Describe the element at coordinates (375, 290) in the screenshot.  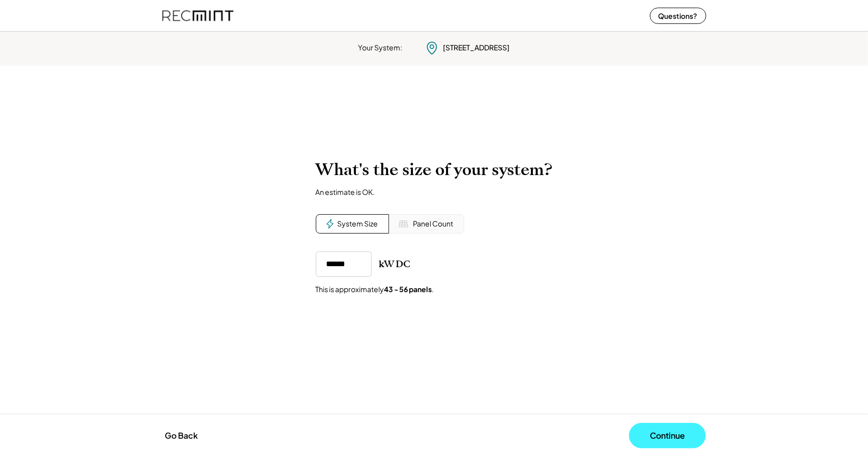
I see `div: This is approximately .` at that location.